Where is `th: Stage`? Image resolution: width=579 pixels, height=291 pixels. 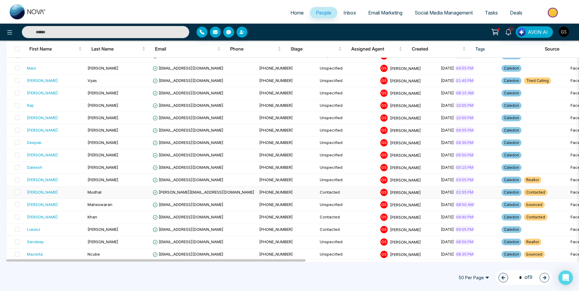
th: Stage is located at coordinates (316, 49).